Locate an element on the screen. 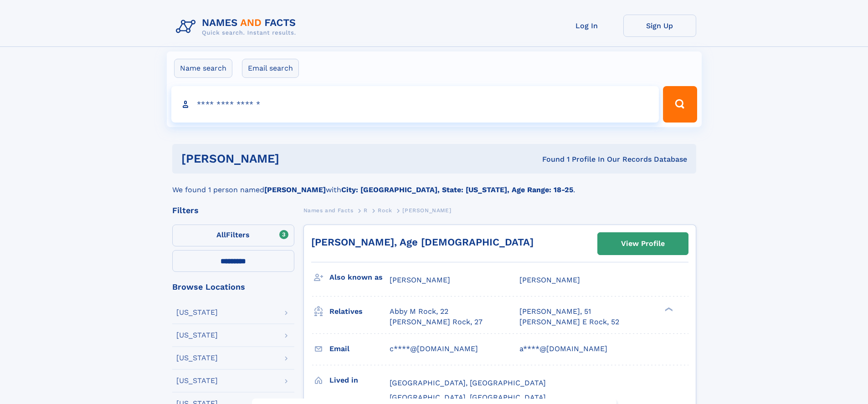 The height and width of the screenshot is (404, 868). div: Browse Locations is located at coordinates (234, 287).